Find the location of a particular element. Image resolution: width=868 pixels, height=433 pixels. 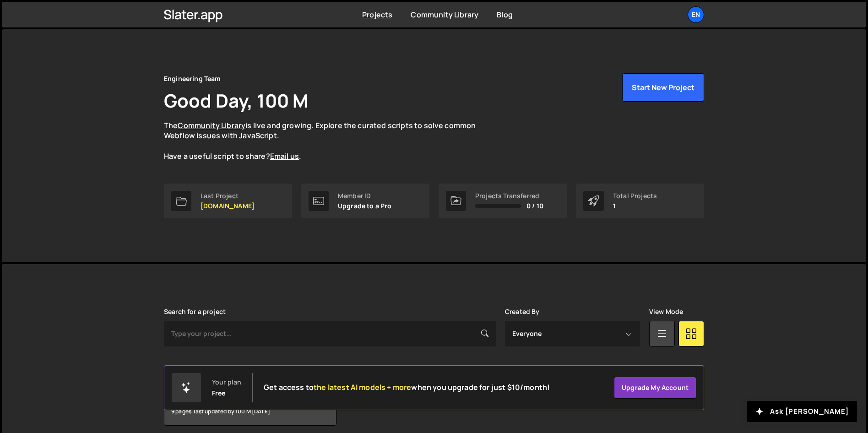

label: View Mode is located at coordinates (666, 311).